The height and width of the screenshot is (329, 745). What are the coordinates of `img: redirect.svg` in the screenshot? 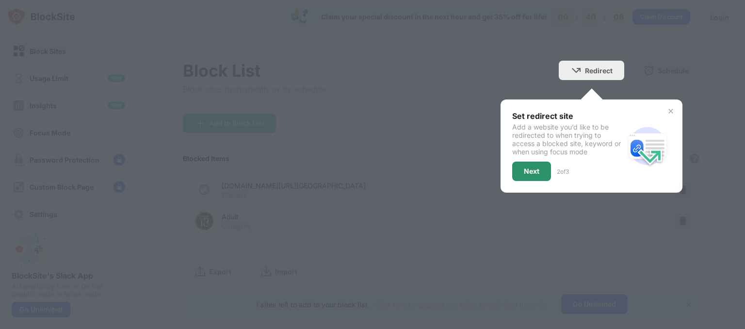 It's located at (647, 146).